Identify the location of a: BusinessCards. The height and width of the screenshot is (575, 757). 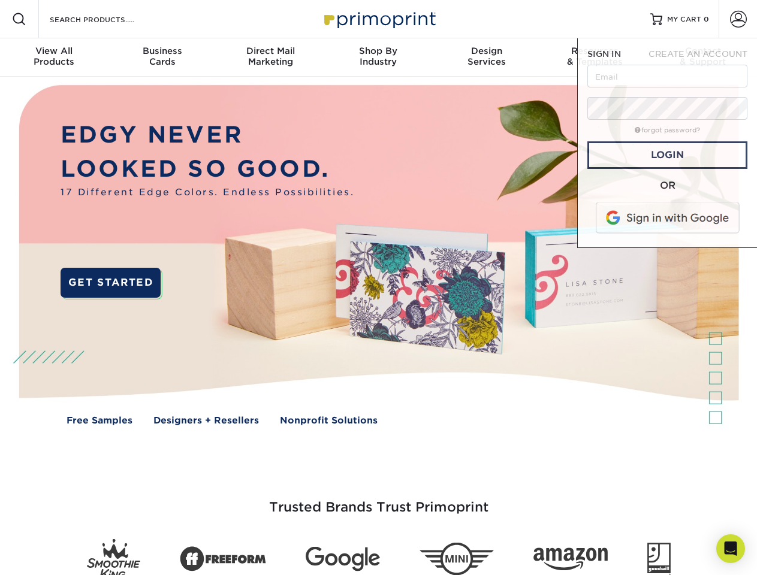
(162, 58).